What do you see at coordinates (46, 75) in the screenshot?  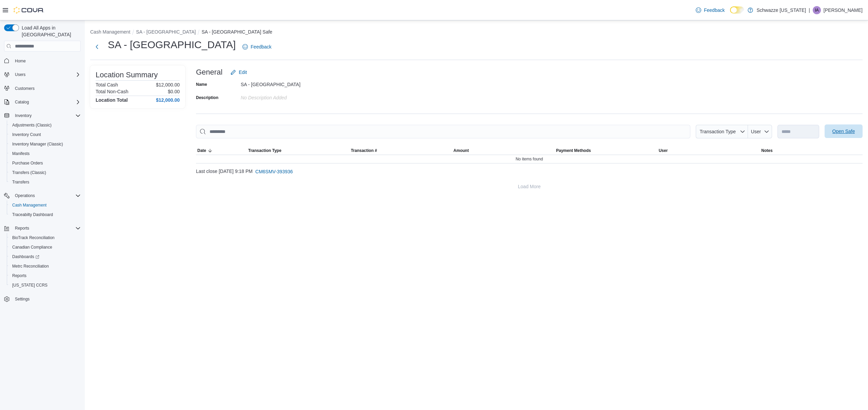 I see `span: Users` at bounding box center [46, 75].